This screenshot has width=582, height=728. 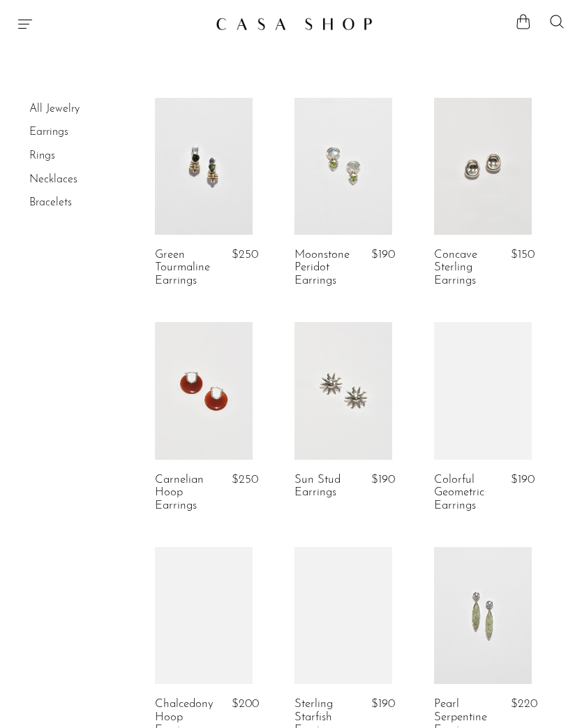 I want to click on a: Necklaces, so click(x=53, y=179).